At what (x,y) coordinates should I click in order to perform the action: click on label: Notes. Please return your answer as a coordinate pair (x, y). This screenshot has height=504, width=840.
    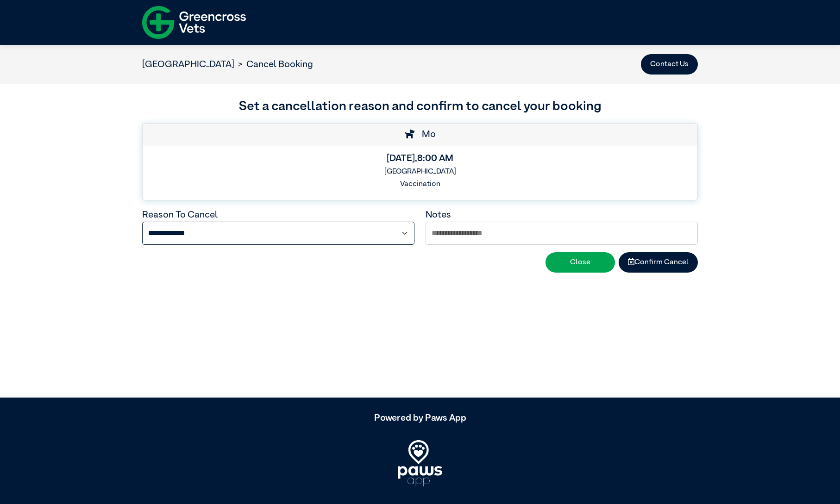
    Looking at the image, I should click on (438, 215).